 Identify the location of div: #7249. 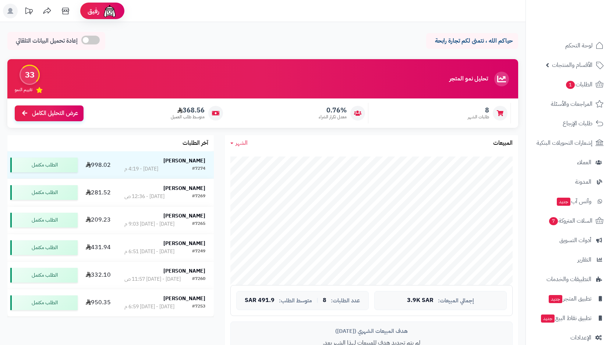
(199, 252).